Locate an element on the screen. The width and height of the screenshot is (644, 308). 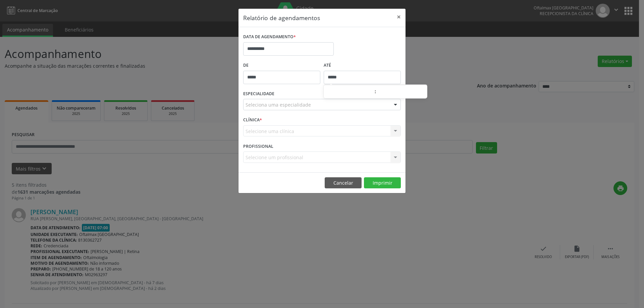
label: DATA DE AGENDAMENTO is located at coordinates (269, 37).